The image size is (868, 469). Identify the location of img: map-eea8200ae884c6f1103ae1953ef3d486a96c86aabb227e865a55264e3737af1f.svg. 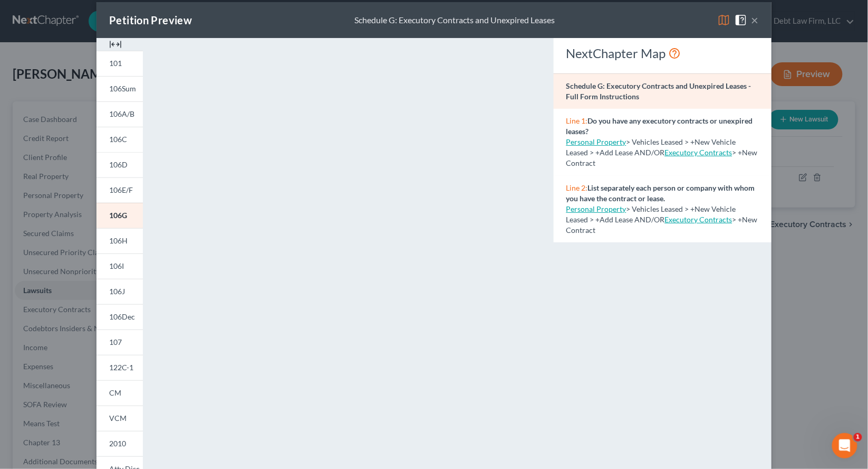
(724, 20).